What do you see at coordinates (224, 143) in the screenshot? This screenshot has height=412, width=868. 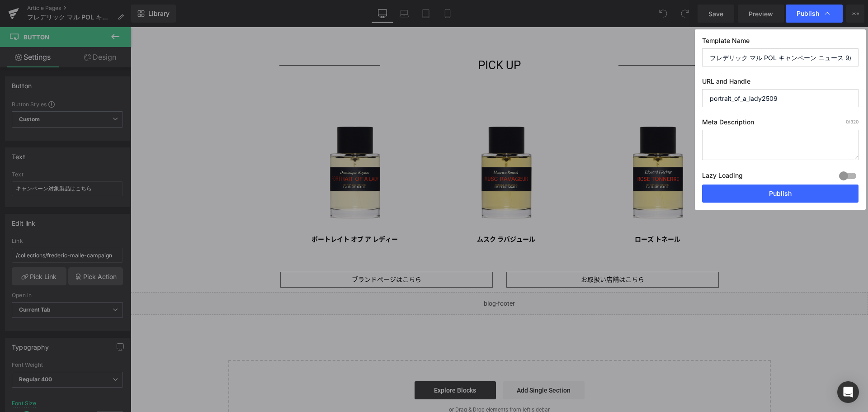 I see `img: ポートレイト オブ ア レディー` at bounding box center [224, 143].